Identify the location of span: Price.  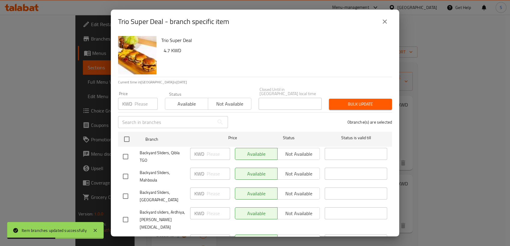
(232, 138).